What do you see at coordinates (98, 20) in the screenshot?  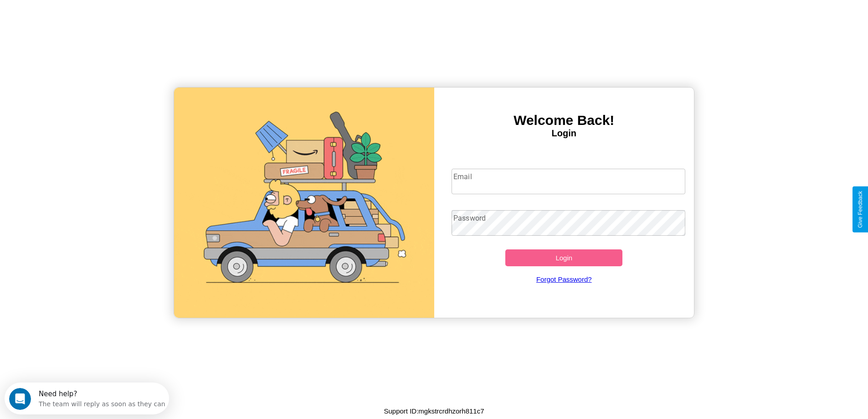 I see `div: The team will reply as soon as they can` at bounding box center [98, 20].